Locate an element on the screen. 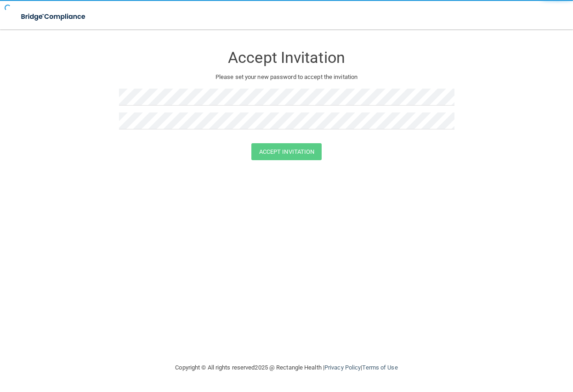  h3: Accept Invitation is located at coordinates (287, 57).